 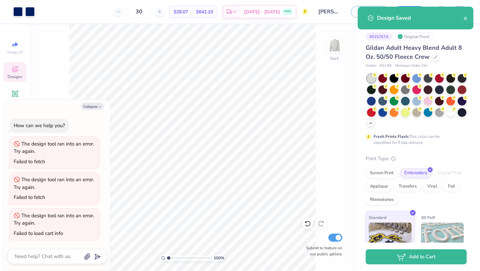 What do you see at coordinates (38, 233) in the screenshot?
I see `div: Failed to load cart info` at bounding box center [38, 233].